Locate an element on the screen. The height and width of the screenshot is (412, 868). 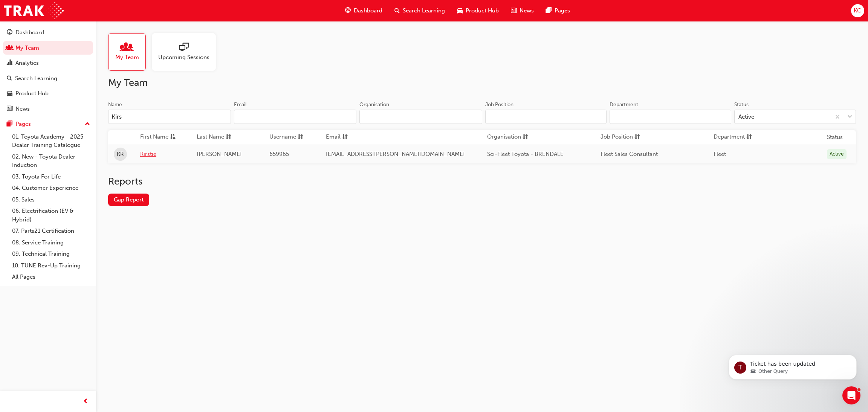
span: Product Hub is located at coordinates (482, 11).